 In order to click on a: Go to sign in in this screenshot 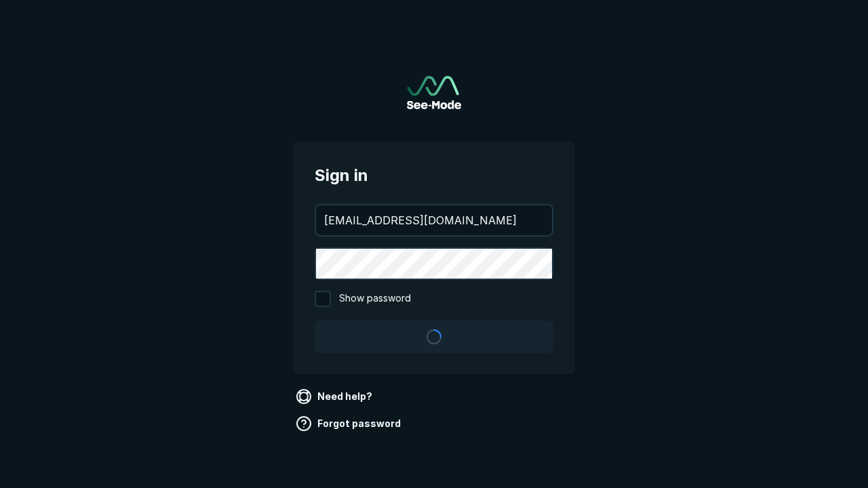, I will do `click(434, 92)`.